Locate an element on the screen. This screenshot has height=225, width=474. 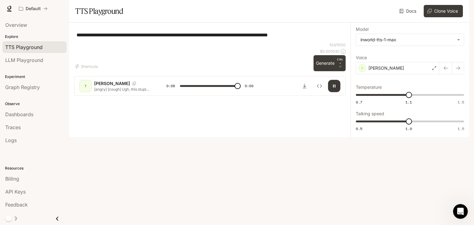
p: 103 / 1000 is located at coordinates (337, 45).